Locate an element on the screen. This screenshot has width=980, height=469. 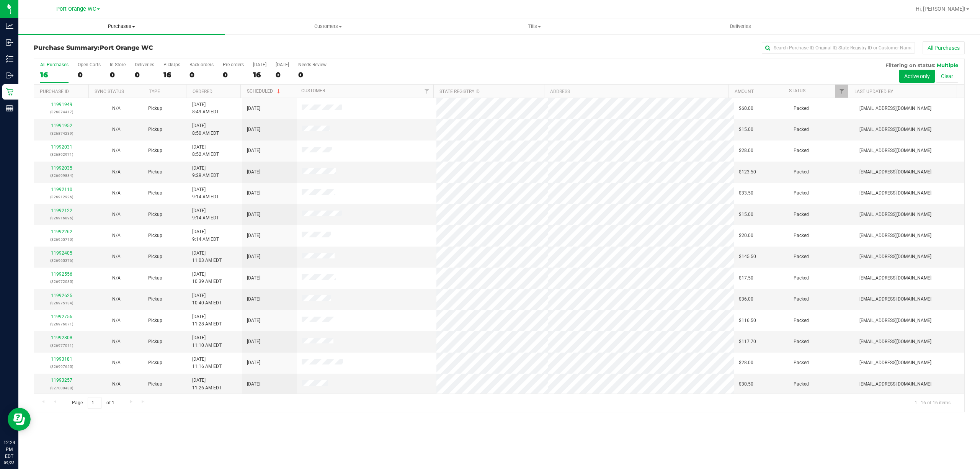
span: Deliveries is located at coordinates (741, 27).